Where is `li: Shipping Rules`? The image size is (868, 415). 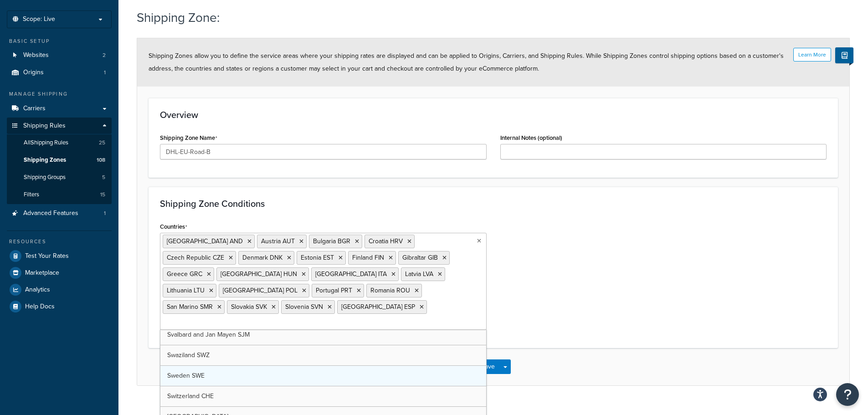 li: Shipping Rules is located at coordinates (59, 161).